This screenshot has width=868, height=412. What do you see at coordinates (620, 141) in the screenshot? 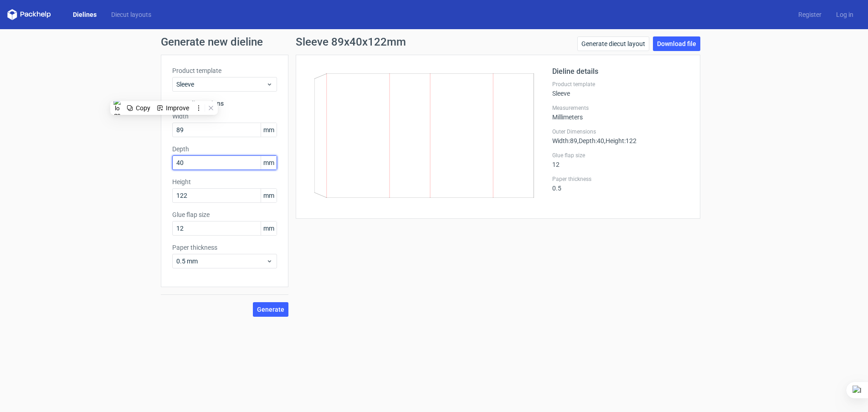
I see `span: , Height : 122` at bounding box center [620, 141].